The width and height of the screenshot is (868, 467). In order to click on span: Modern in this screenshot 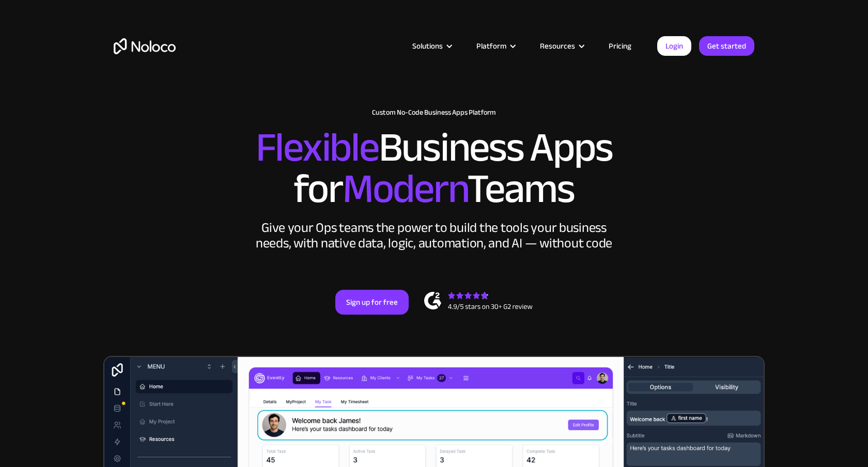, I will do `click(405, 188)`.